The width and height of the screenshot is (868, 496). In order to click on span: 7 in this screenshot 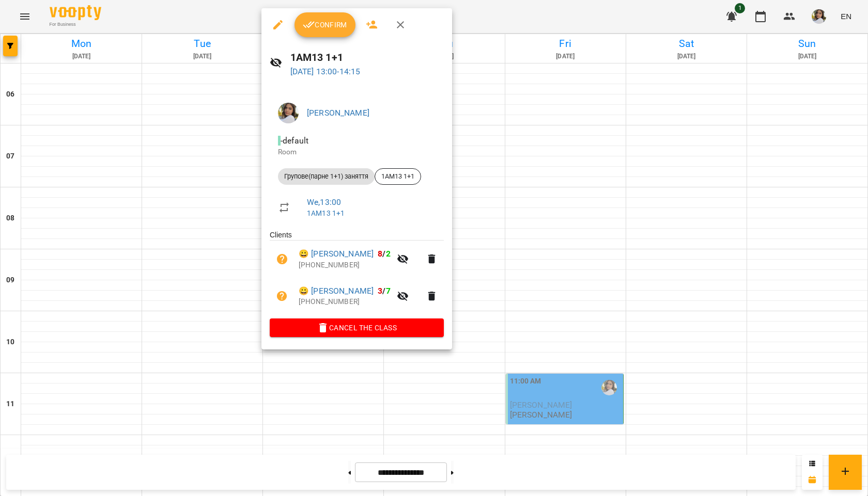, I will do `click(388, 291)`.